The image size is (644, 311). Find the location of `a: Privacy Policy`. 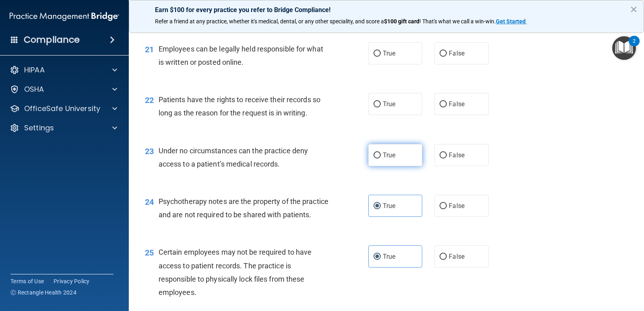

a: Privacy Policy is located at coordinates (72, 281).